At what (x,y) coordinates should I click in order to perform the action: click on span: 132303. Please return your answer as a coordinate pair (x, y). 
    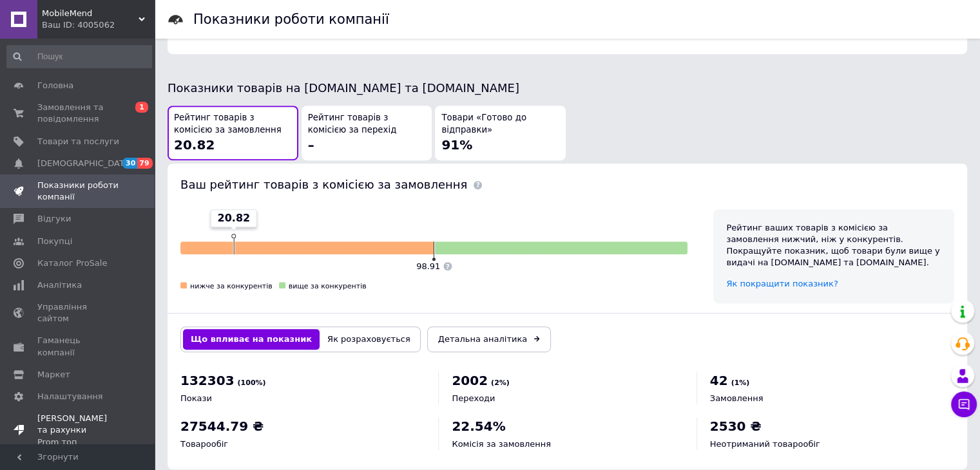
    Looking at the image, I should click on (208, 381).